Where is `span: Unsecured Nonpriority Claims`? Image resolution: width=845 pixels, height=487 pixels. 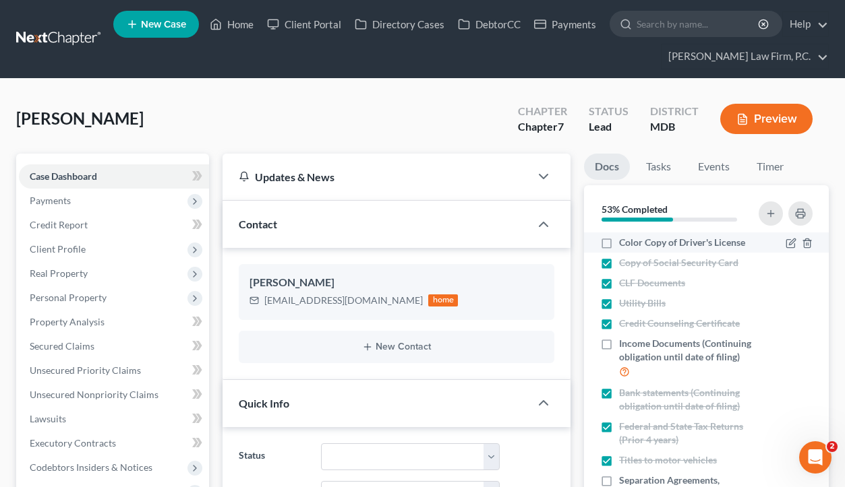
span: Unsecured Nonpriority Claims is located at coordinates (94, 394).